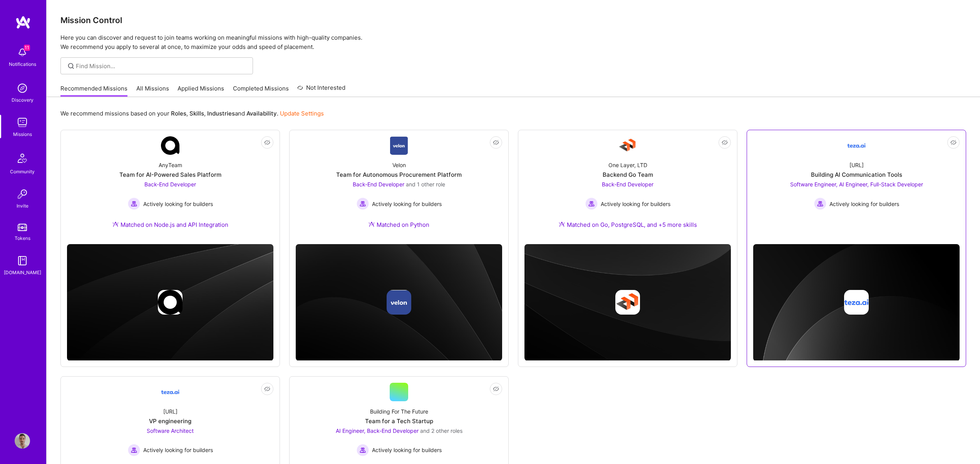  I want to click on span: Software Engineer, AI Engineer, Full-Stack Developer, so click(857, 184).